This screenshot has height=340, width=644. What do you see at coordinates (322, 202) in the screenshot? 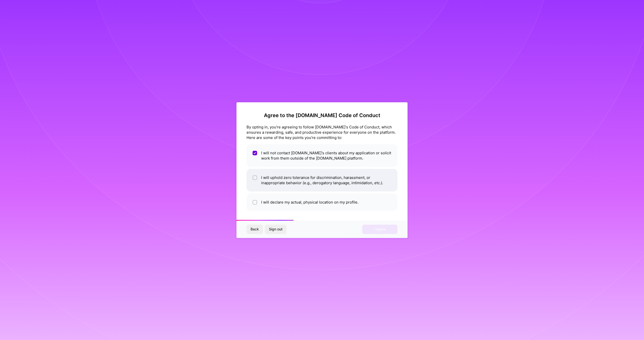
I see `li: I will declare my actual, physical location on my profile.` at bounding box center [322, 202].